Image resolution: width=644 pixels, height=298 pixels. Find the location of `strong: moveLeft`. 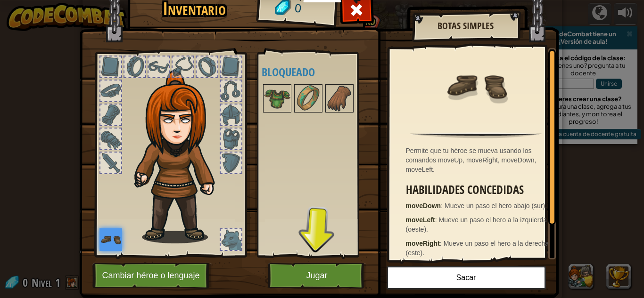

strong: moveLeft is located at coordinates (420, 220).